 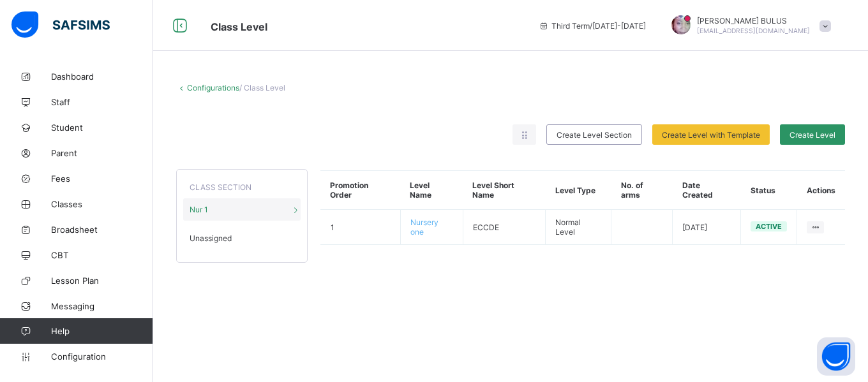 What do you see at coordinates (220, 187) in the screenshot?
I see `span: CLASS SECTION` at bounding box center [220, 187].